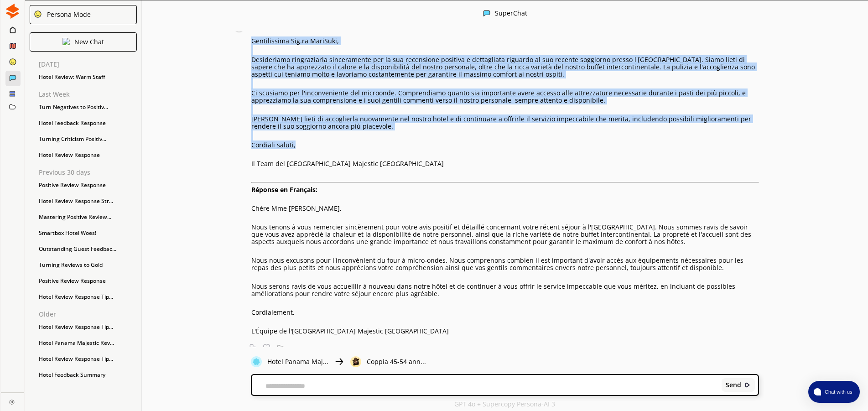 The width and height of the screenshot is (868, 411). What do you see at coordinates (733, 385) in the screenshot?
I see `b: Send` at bounding box center [733, 385].